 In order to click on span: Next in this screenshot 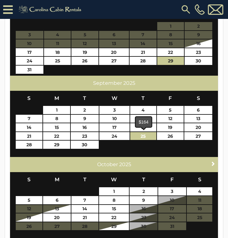, I will do `click(213, 163)`.